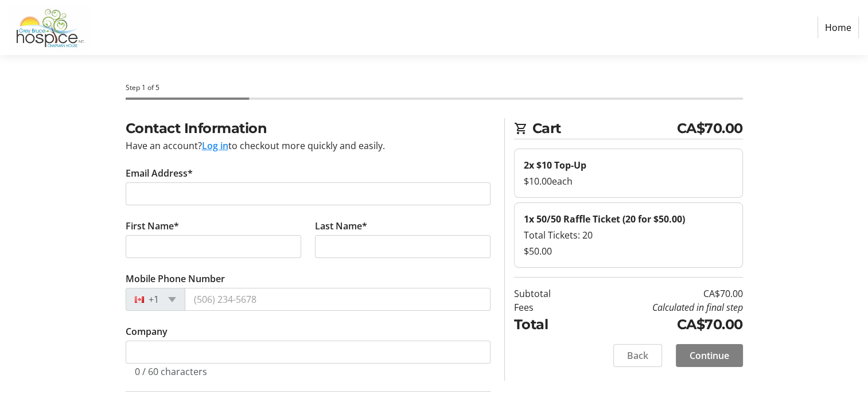  Describe the element at coordinates (637, 355) in the screenshot. I see `span: Back` at that location.